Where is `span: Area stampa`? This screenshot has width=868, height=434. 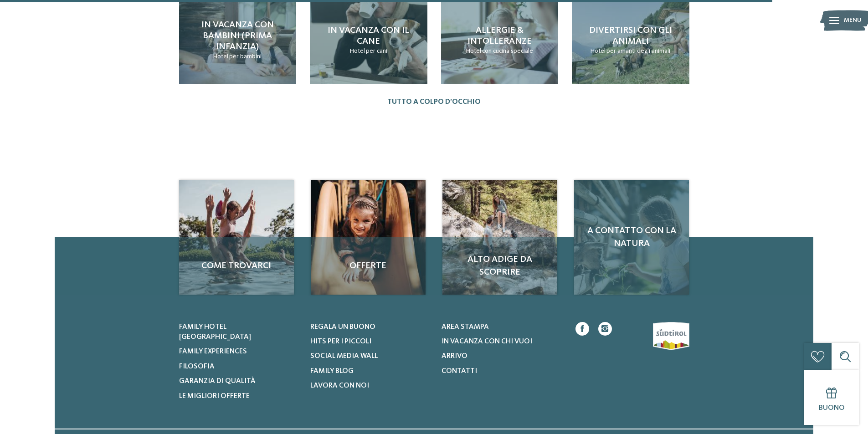
span: Area stampa is located at coordinates (465, 327).